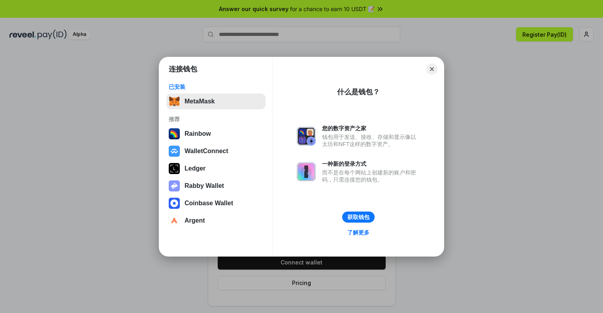 This screenshot has height=313, width=603. I want to click on button: MetaMask, so click(216, 102).